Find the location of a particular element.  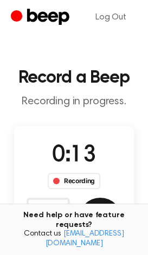

span: 0:13 is located at coordinates (74, 156).